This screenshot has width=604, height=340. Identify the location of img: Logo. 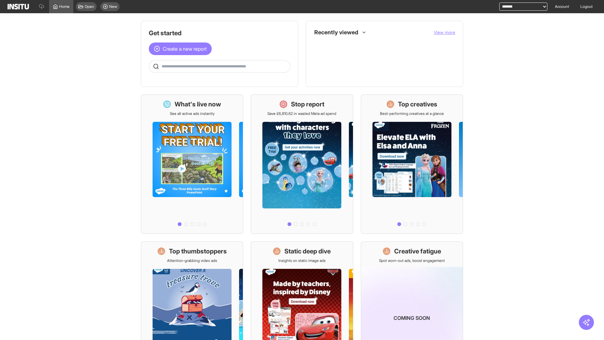
(18, 7).